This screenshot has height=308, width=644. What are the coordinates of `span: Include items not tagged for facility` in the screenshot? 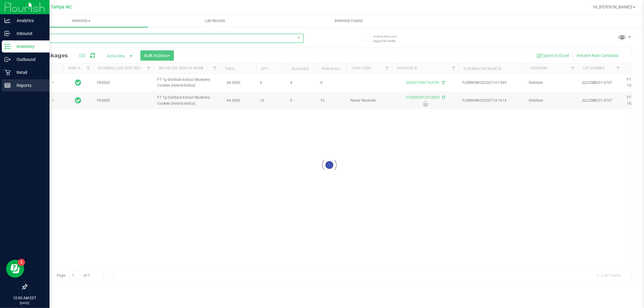 It's located at (389, 39).